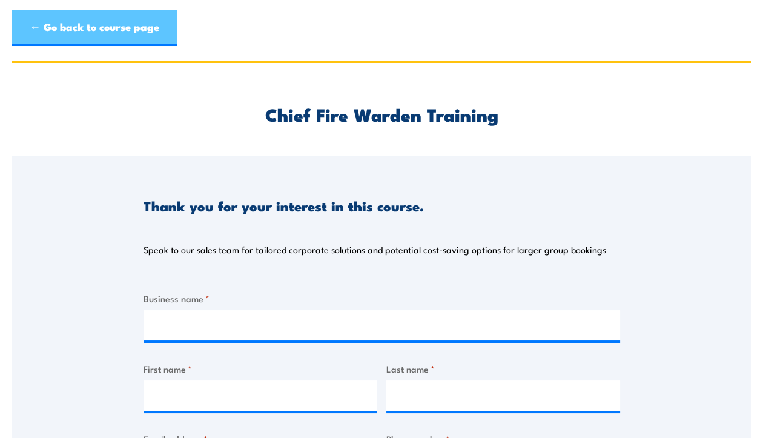  I want to click on a: ← Go back to course page, so click(95, 28).